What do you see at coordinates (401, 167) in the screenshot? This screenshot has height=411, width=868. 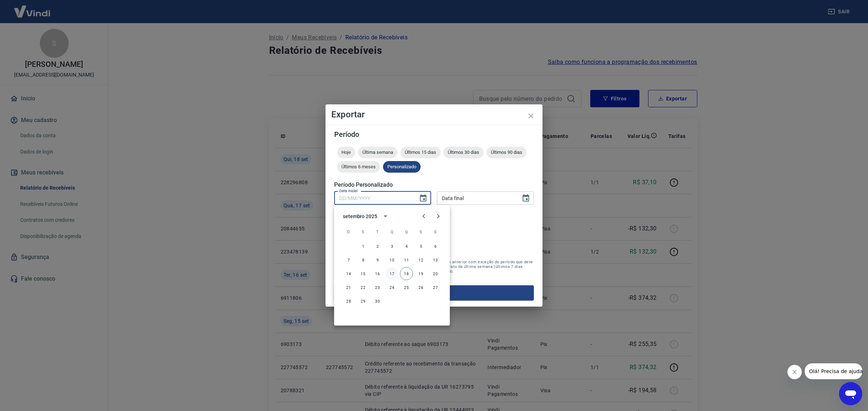 I see `div: Personalizado` at bounding box center [401, 167].